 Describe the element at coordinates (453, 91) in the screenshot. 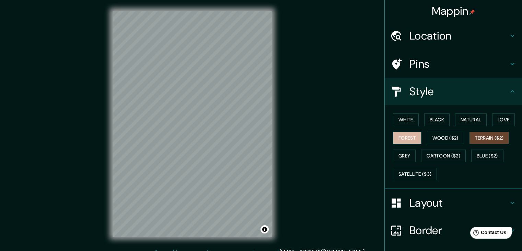

I see `div: Style` at that location.